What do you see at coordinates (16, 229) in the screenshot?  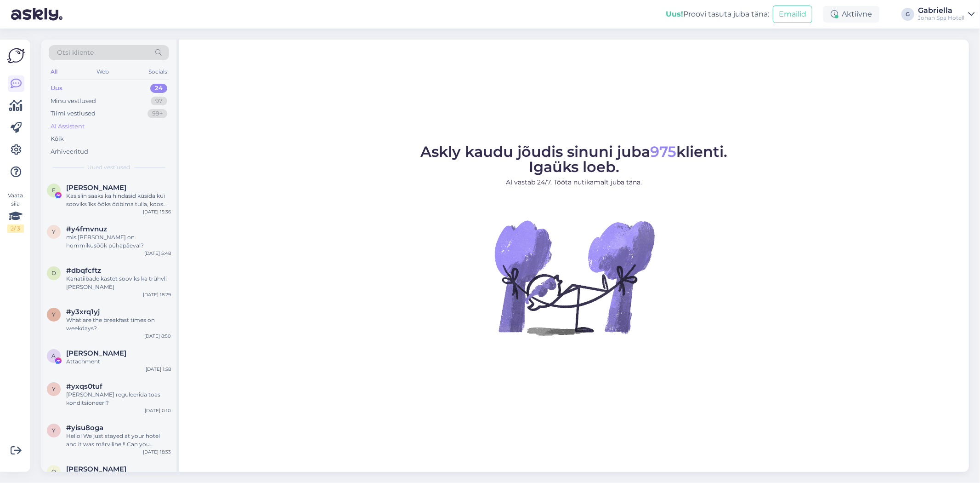 I see `div: 2 / 3` at bounding box center [16, 229].